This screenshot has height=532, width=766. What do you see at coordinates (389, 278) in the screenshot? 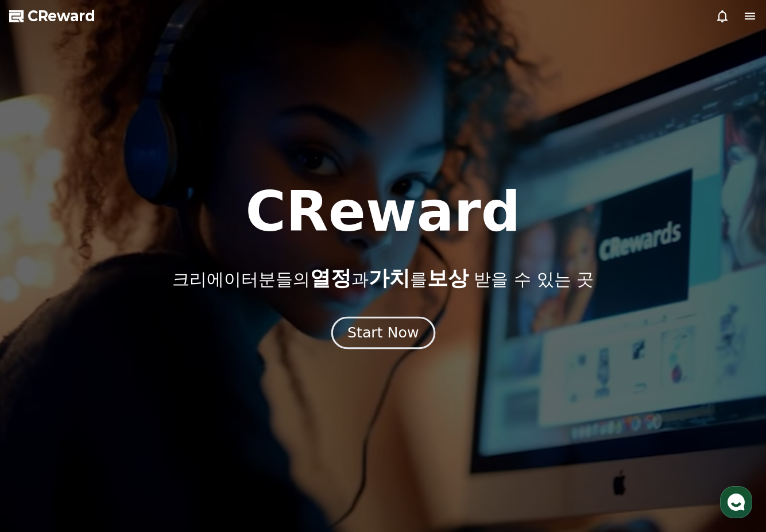
I see `span: 가치` at bounding box center [389, 278].